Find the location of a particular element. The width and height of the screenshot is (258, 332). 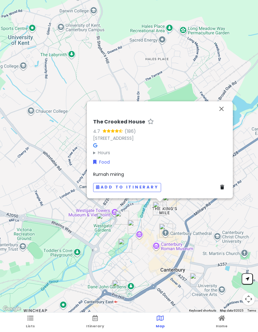

a: Home is located at coordinates (221, 322).